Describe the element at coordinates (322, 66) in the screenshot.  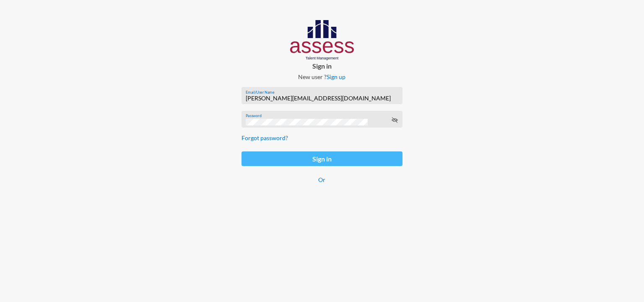
I see `p: Sign in` at that location.